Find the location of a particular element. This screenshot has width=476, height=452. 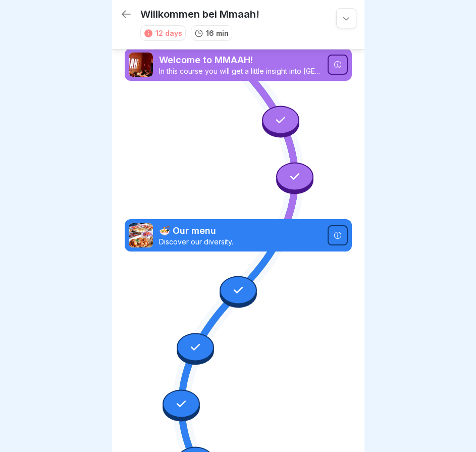

img: qc2dcwpcvdaj3jygjsmu5brv.png is located at coordinates (141, 65).